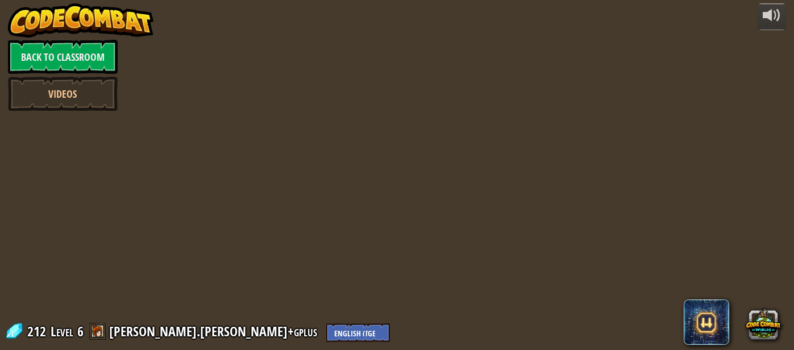 The height and width of the screenshot is (350, 794). Describe the element at coordinates (63, 94) in the screenshot. I see `a: Videos` at that location.